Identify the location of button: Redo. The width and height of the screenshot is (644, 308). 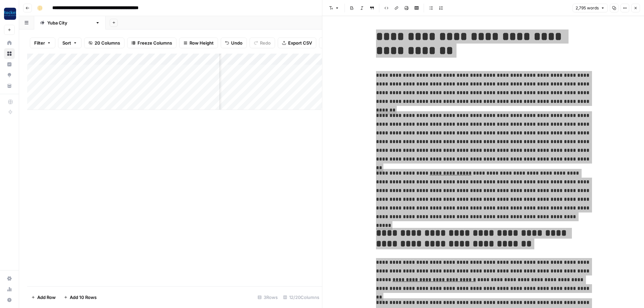
(263, 43).